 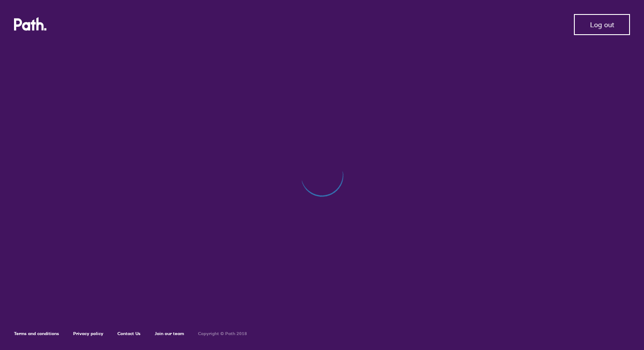 What do you see at coordinates (602, 25) in the screenshot?
I see `span: Log out` at bounding box center [602, 25].